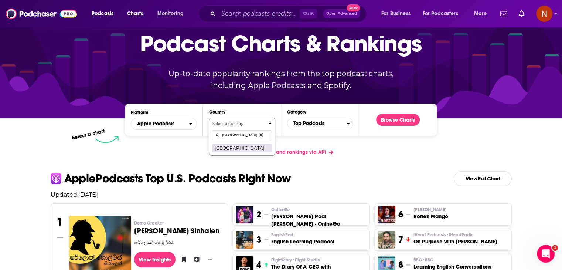  I want to click on h3: 6, so click(401, 214).